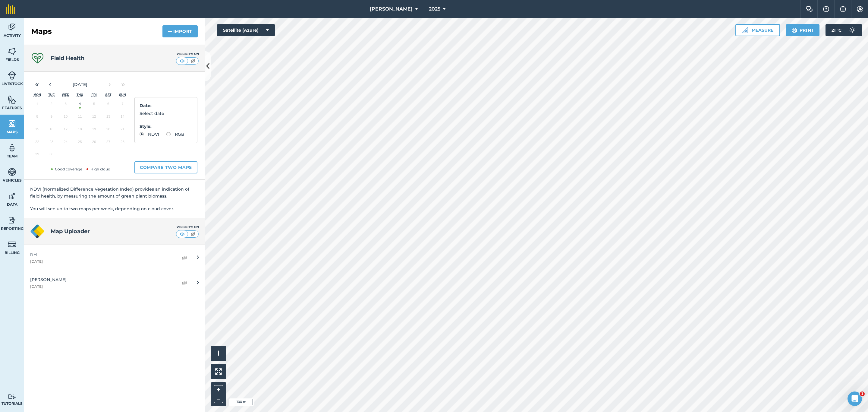 The width and height of the screenshot is (868, 412). I want to click on abbr: Wednesday, so click(66, 95).